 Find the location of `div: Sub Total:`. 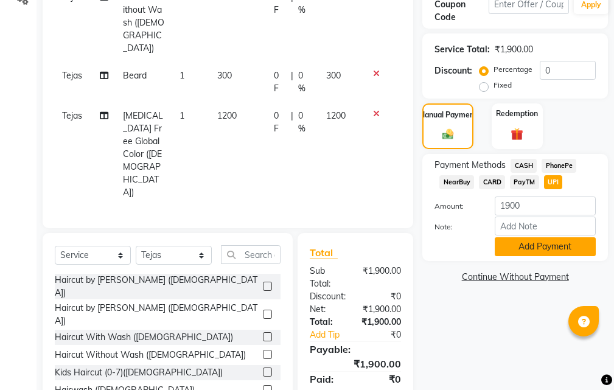

div: Sub Total: is located at coordinates (327, 277).